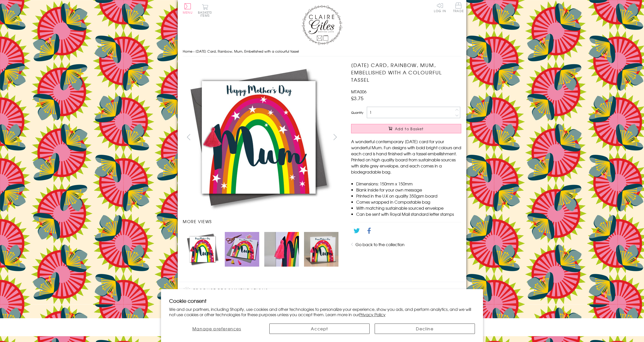 The height and width of the screenshot is (342, 644). I want to click on li: Carousel Page 2, so click(242, 249).